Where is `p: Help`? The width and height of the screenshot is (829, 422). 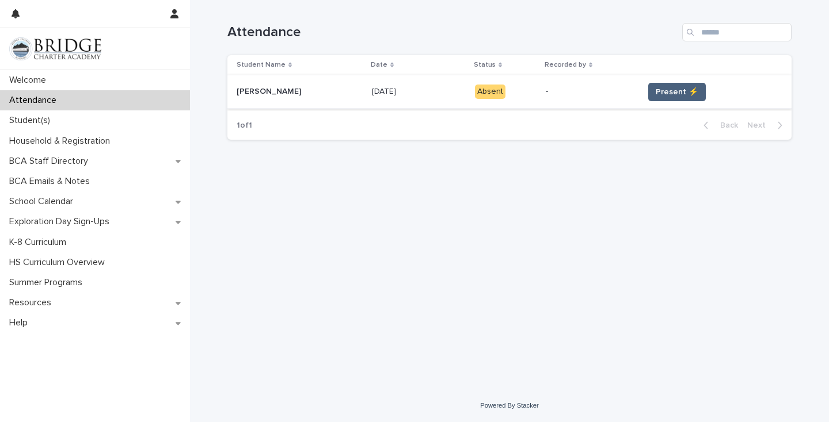 p: Help is located at coordinates (21, 323).